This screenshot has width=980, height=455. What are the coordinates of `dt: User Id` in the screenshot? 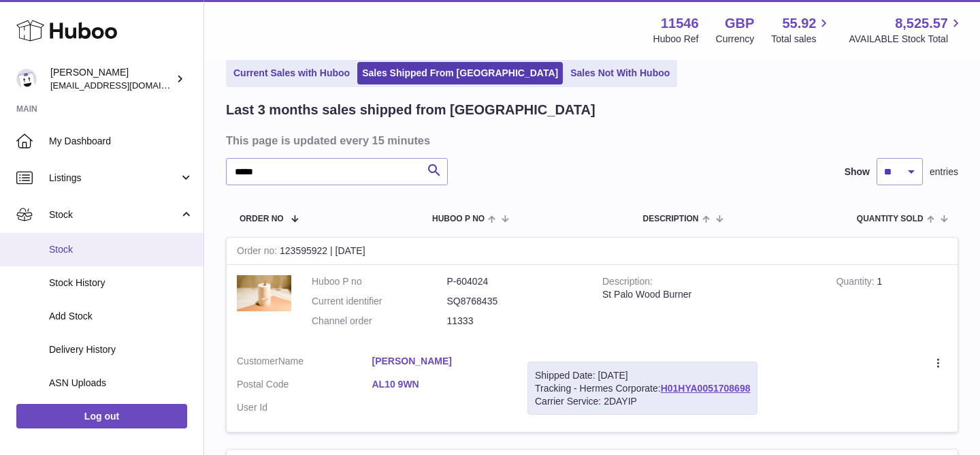 It's located at (304, 407).